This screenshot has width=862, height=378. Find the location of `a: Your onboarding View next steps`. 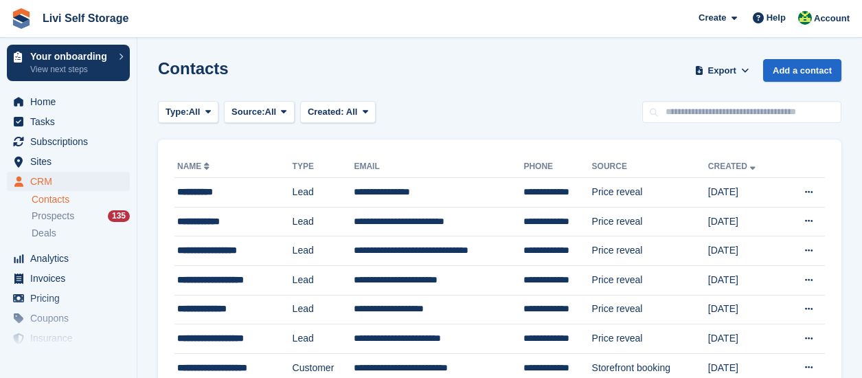

a: Your onboarding View next steps is located at coordinates (68, 63).